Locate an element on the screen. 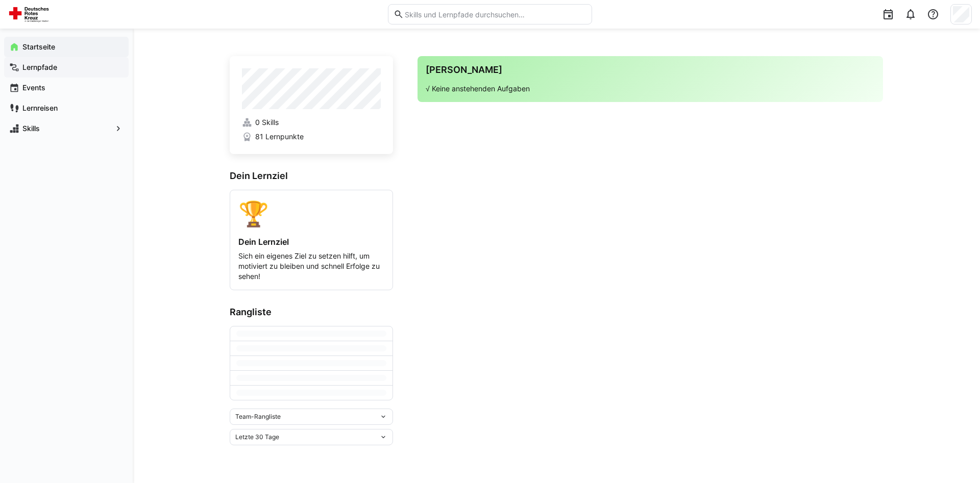  p: Sich ein eigenes Ziel zu setzen hilft, um motiviert zu bleiben und schnell Erfolge zu sehen! is located at coordinates (311, 266).